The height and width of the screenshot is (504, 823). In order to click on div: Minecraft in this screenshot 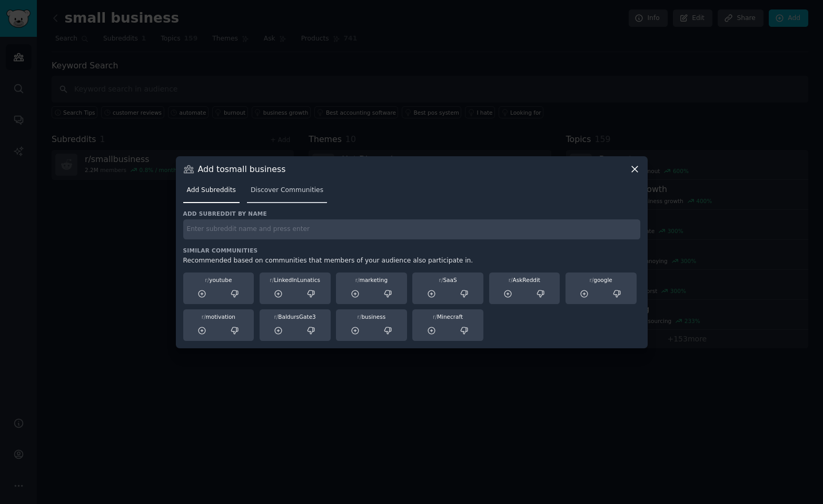, I will do `click(448, 317)`.